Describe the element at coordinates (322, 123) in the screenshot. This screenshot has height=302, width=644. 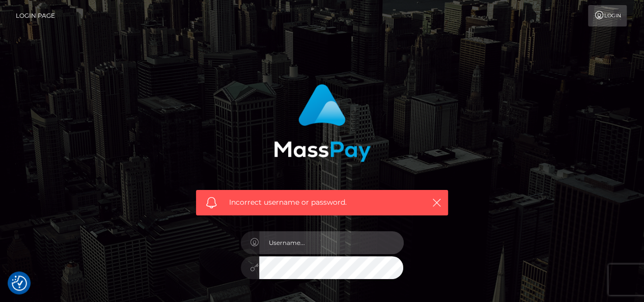
I see `img: MassPay Login` at that location.